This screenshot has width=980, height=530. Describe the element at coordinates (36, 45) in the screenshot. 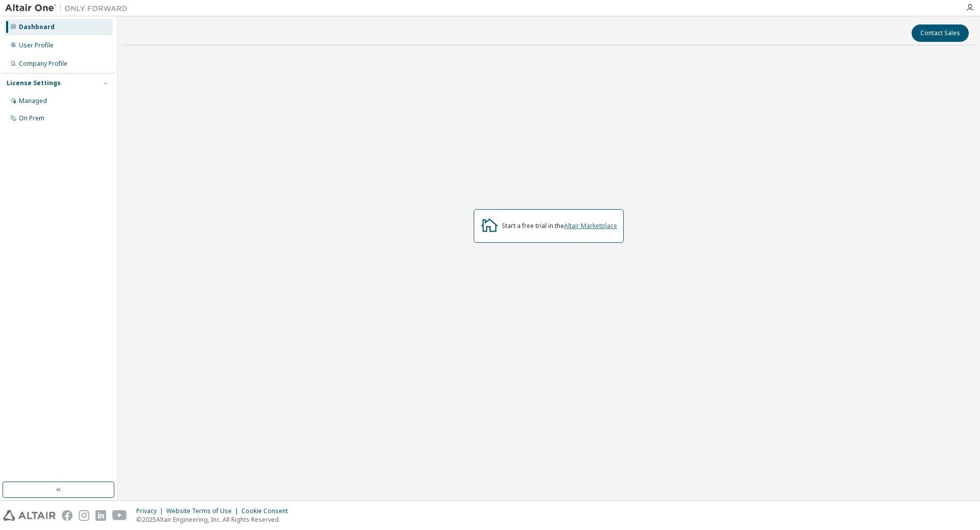

I see `div: User Profile` at that location.